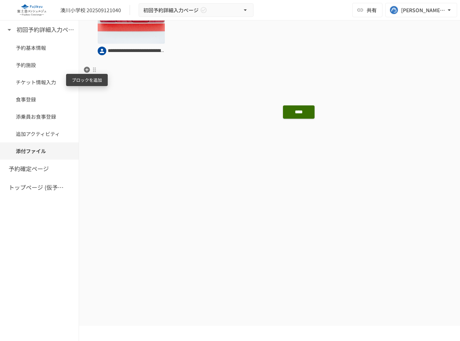 This screenshot has height=341, width=460. What do you see at coordinates (171, 10) in the screenshot?
I see `span: 初回予約詳細入力ページ` at bounding box center [171, 10].